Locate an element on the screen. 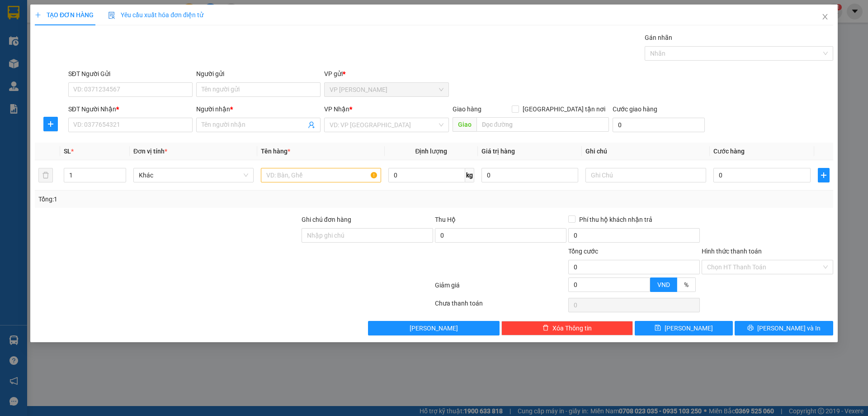 This screenshot has height=416, width=868. input: 0 is located at coordinates (530, 175).